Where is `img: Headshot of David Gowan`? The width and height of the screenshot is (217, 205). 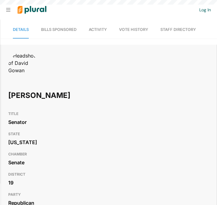
img: Headshot of David Gowan is located at coordinates (24, 63).